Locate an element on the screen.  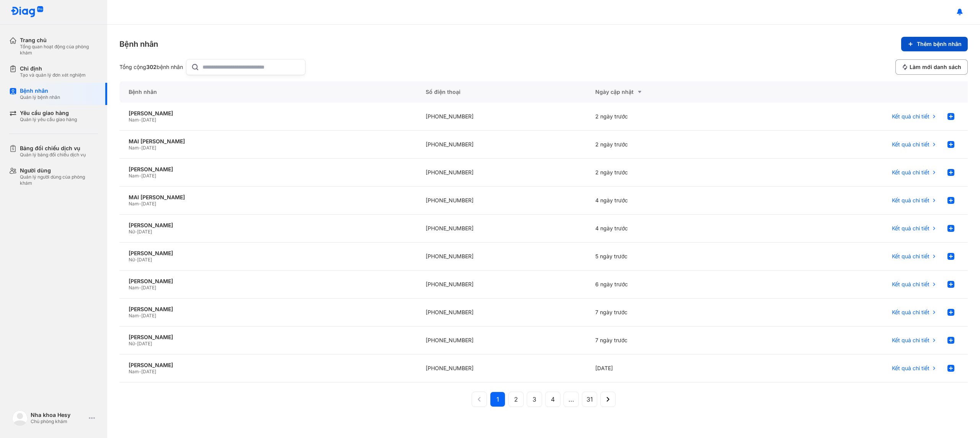
div: Tạo và quản lý đơn xét nghiệm is located at coordinates (53, 75).